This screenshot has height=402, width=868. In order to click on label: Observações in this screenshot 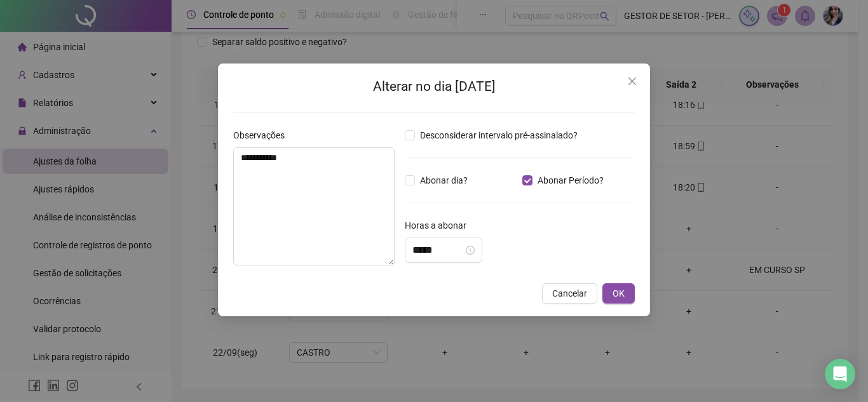, I will do `click(263, 135)`.